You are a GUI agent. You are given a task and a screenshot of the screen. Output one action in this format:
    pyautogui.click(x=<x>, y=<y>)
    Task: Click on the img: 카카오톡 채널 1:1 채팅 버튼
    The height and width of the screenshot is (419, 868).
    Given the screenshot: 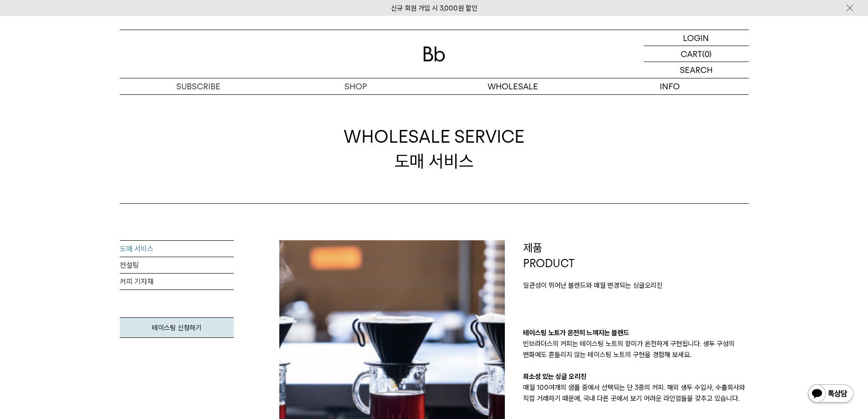 What is the action you would take?
    pyautogui.click(x=831, y=395)
    